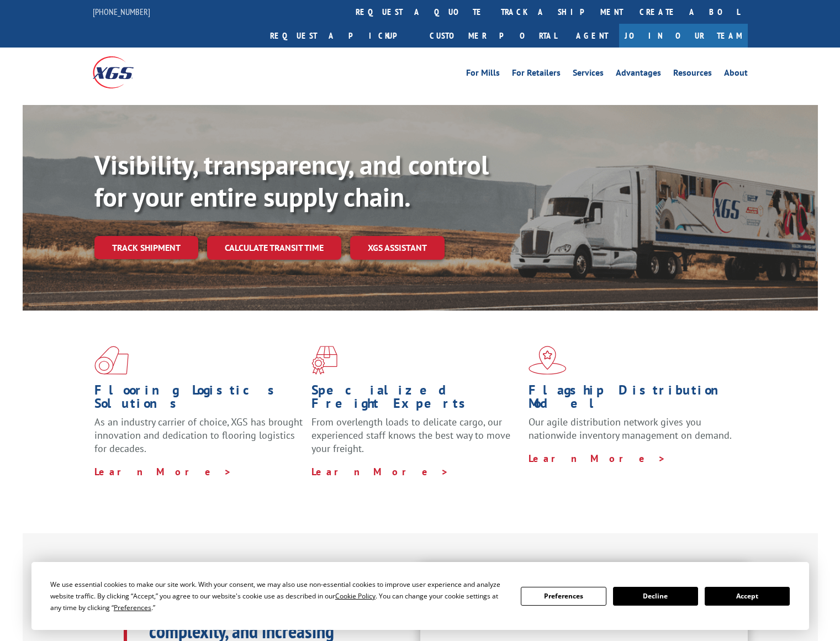 The image size is (840, 641). Describe the element at coordinates (292, 181) in the screenshot. I see `b: Visibility, transparency, and control for your entire supply chain.` at that location.